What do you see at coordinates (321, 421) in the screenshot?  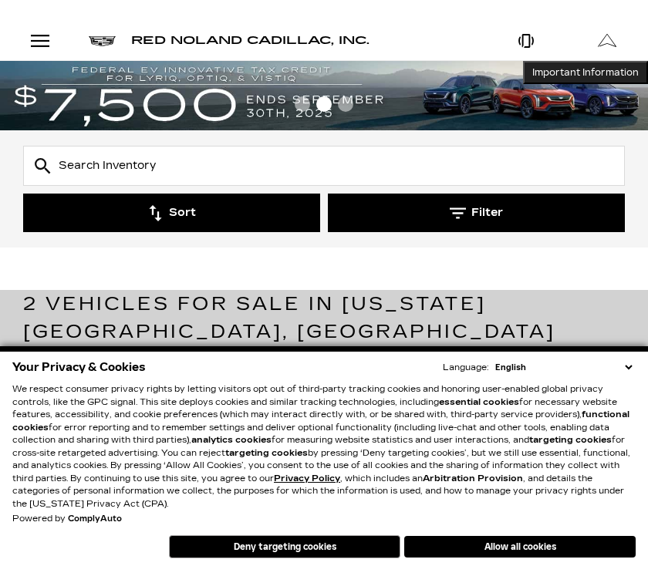 I see `strong: functional cookies` at bounding box center [321, 421].